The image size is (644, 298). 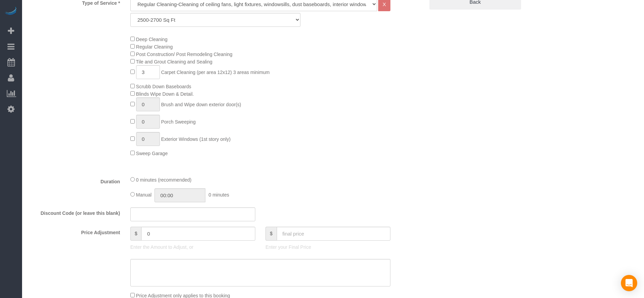 I want to click on span: Carpet Cleaning (per area 12x12) 3 areas minimum, so click(x=215, y=72).